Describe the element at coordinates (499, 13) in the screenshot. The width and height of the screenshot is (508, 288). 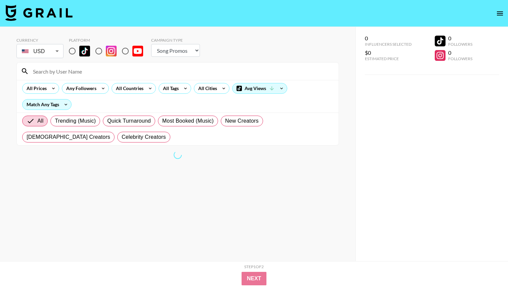
I see `button: open drawer` at that location.